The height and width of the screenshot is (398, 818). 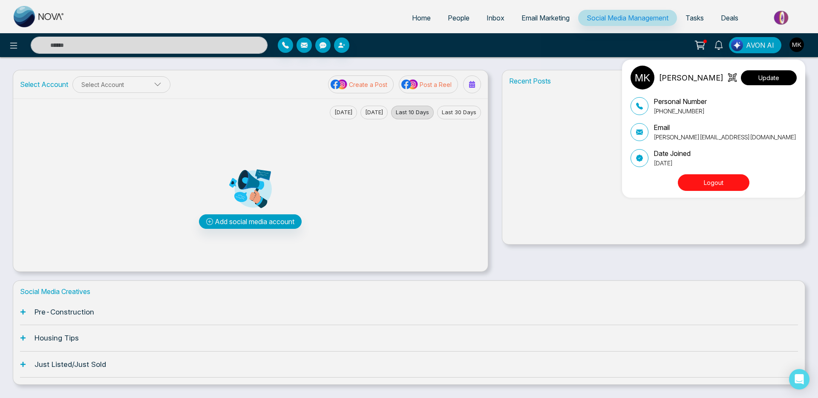 I want to click on p: Date Joined, so click(x=672, y=153).